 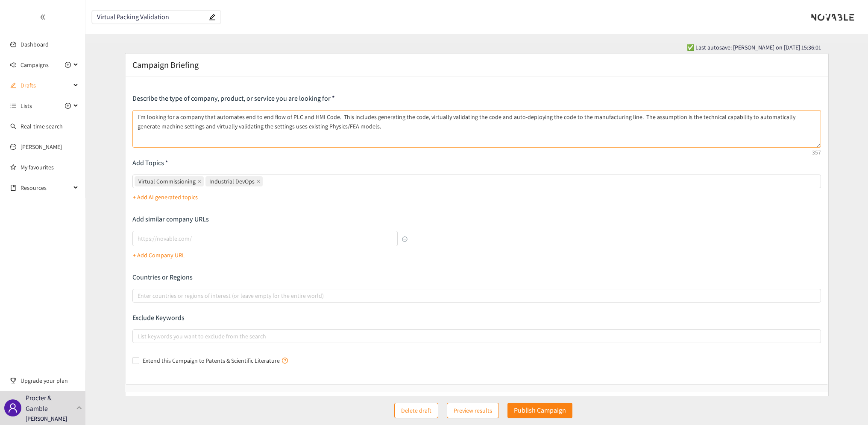 What do you see at coordinates (472, 410) in the screenshot?
I see `span: Preview results` at bounding box center [472, 410].